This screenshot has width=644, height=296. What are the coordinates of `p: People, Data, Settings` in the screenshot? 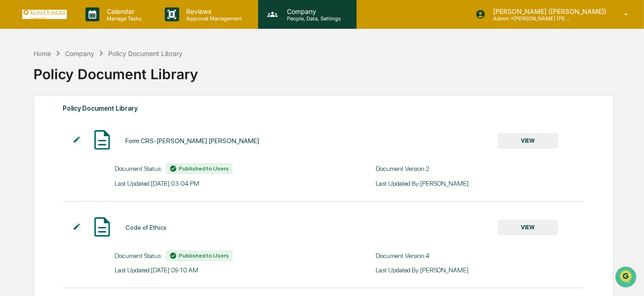 It's located at (312, 19).